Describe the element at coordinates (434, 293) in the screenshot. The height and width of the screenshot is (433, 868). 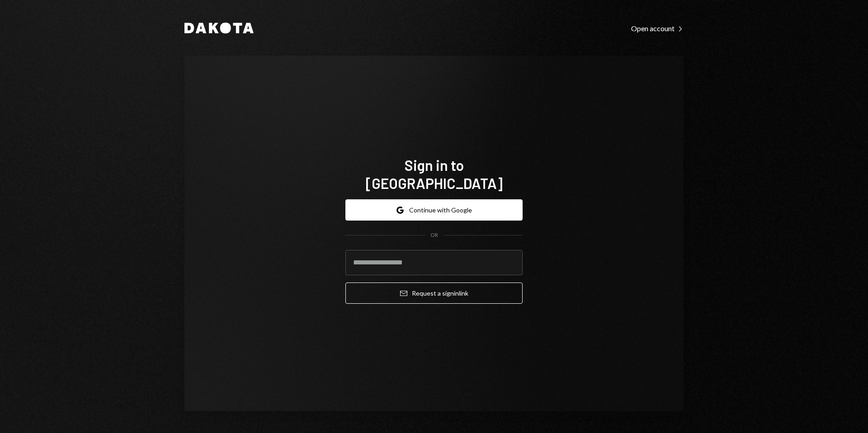
I see `button: Request a signinlink` at that location.